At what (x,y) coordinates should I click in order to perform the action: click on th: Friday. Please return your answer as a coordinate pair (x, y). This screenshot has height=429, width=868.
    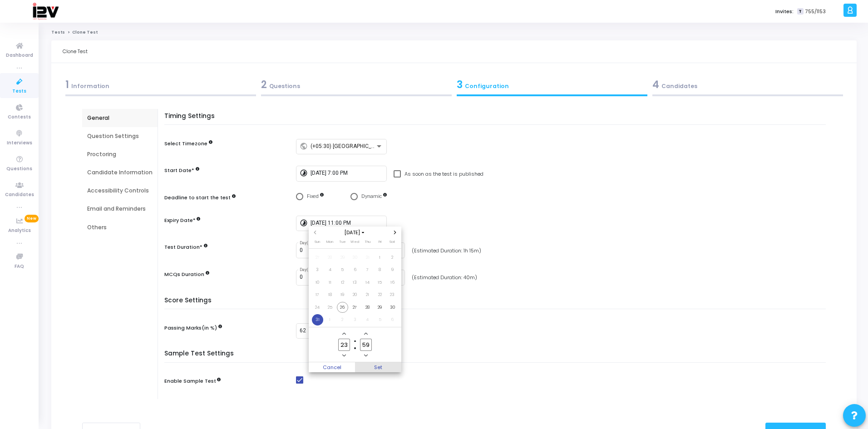
    Looking at the image, I should click on (380, 244).